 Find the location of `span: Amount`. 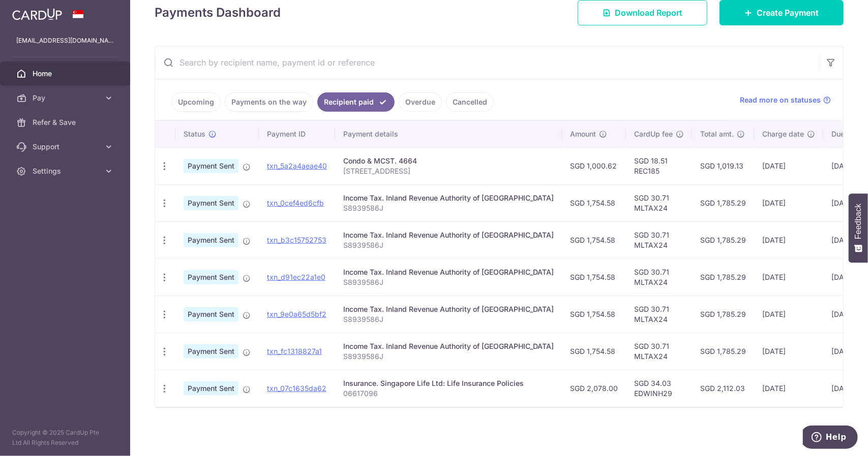

span: Amount is located at coordinates (583, 134).